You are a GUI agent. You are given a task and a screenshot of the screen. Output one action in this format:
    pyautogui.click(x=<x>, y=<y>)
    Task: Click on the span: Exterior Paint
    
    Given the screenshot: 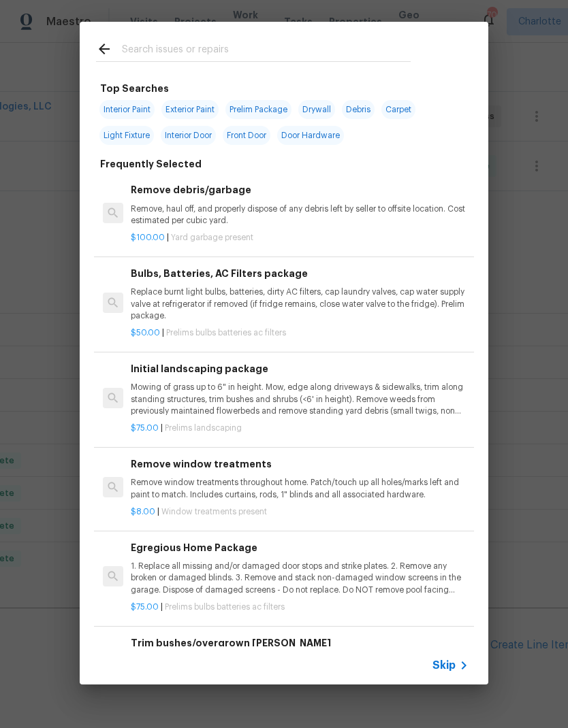 What is the action you would take?
    pyautogui.click(x=190, y=110)
    